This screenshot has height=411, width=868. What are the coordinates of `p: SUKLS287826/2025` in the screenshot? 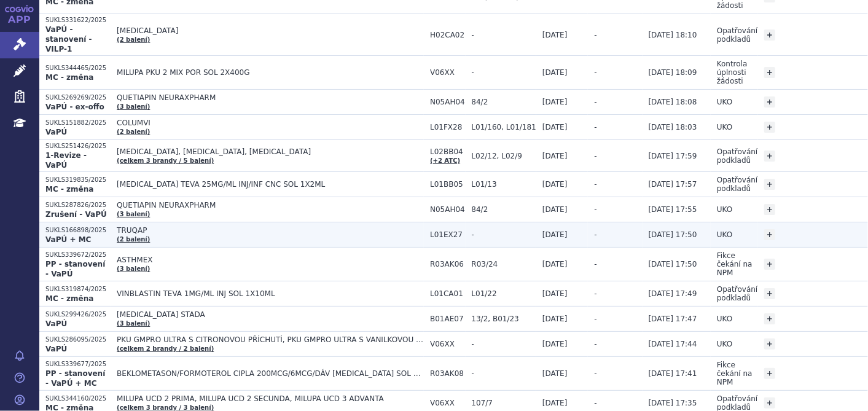 It's located at (78, 205).